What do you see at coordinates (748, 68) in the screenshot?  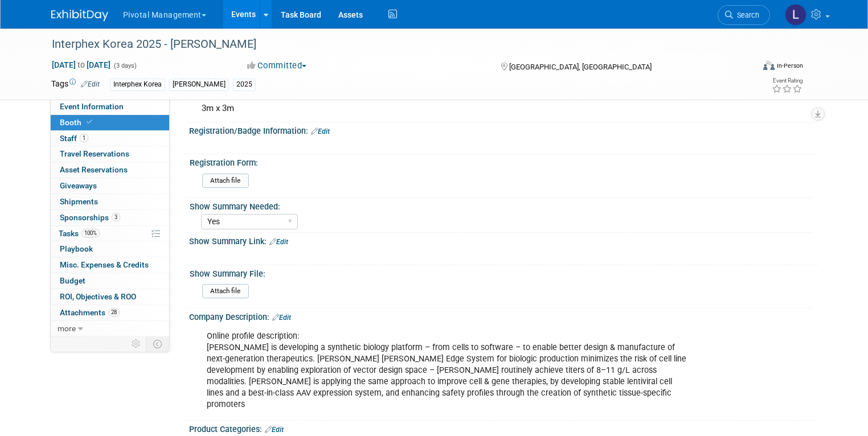 I see `div: Event Format` at bounding box center [748, 68].